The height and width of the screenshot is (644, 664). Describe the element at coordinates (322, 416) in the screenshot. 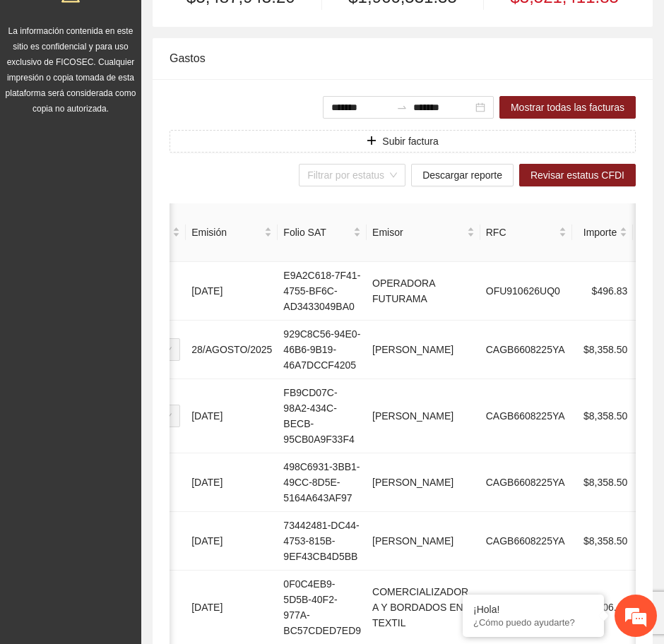

I see `td: FB9CD07C-98A2-434C-BECB-95CB0A9F33F4` at that location.